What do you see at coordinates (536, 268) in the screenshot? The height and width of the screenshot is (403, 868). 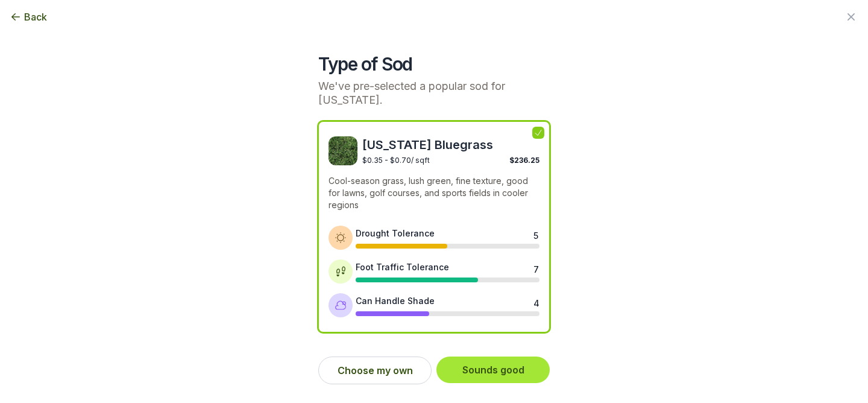 I see `div: 7` at bounding box center [536, 268].